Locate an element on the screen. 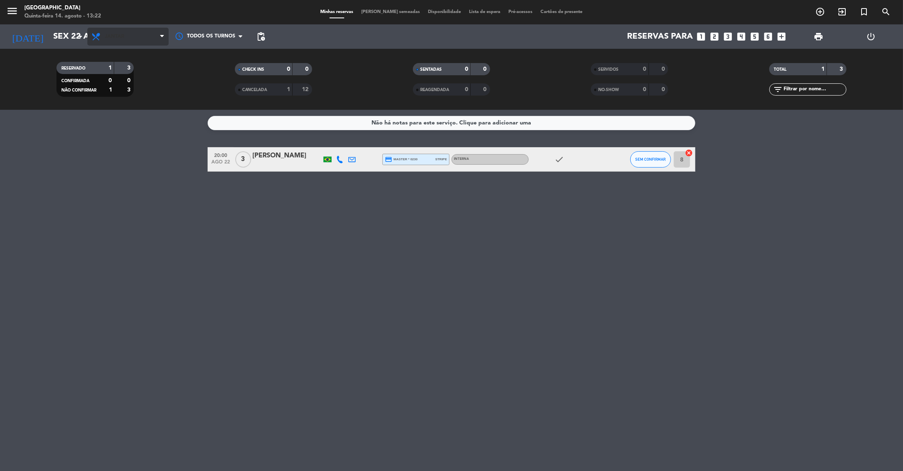 The height and width of the screenshot is (471, 903). span: RESERVADO is located at coordinates (73, 68).